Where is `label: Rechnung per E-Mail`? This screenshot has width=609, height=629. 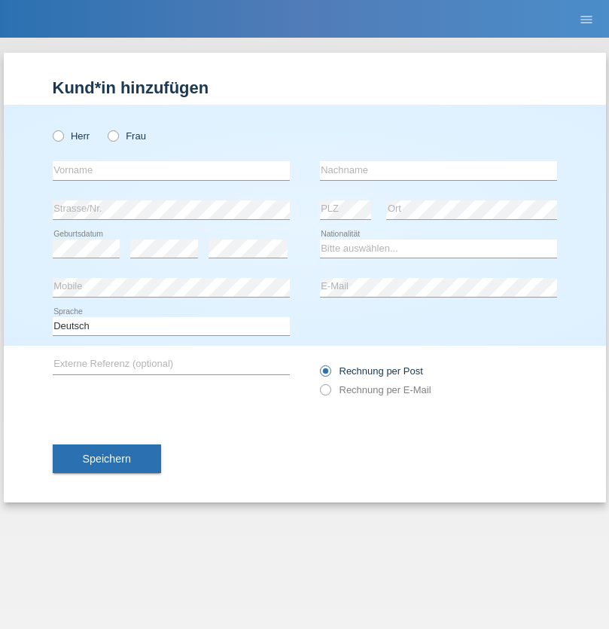 label: Rechnung per E-Mail is located at coordinates (376, 389).